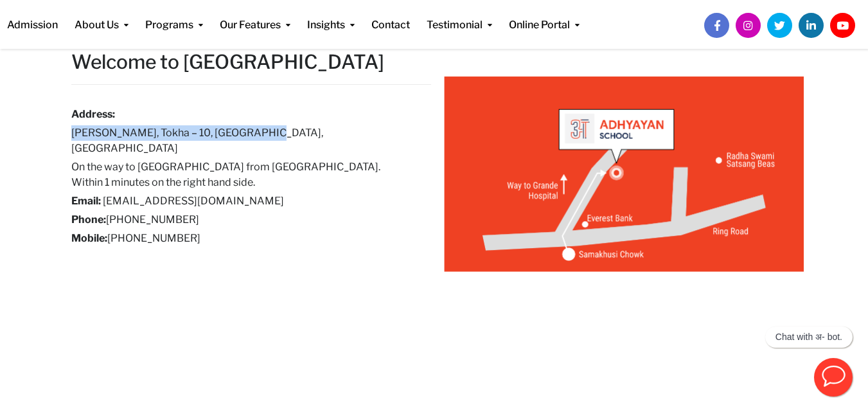 The image size is (868, 412). I want to click on strong: Phone:, so click(89, 219).